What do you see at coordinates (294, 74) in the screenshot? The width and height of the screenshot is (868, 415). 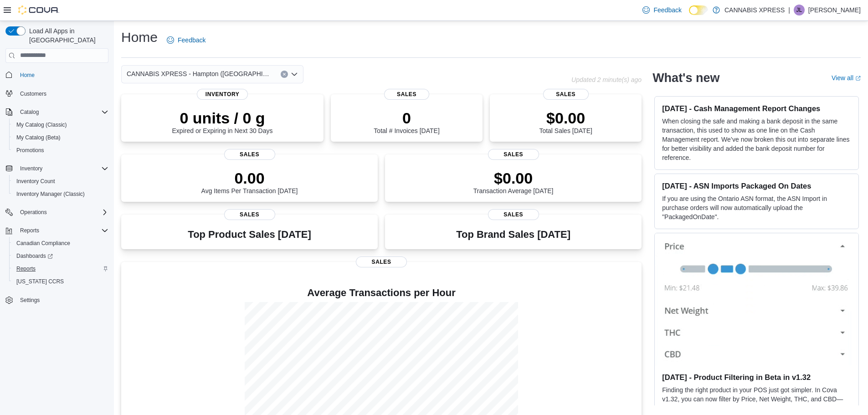 I see `button: Open list of options` at bounding box center [294, 74].